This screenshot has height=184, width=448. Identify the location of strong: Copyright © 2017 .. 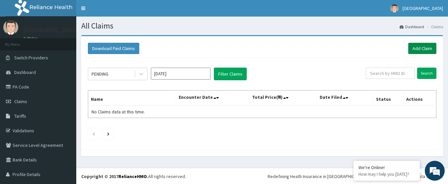
(115, 177).